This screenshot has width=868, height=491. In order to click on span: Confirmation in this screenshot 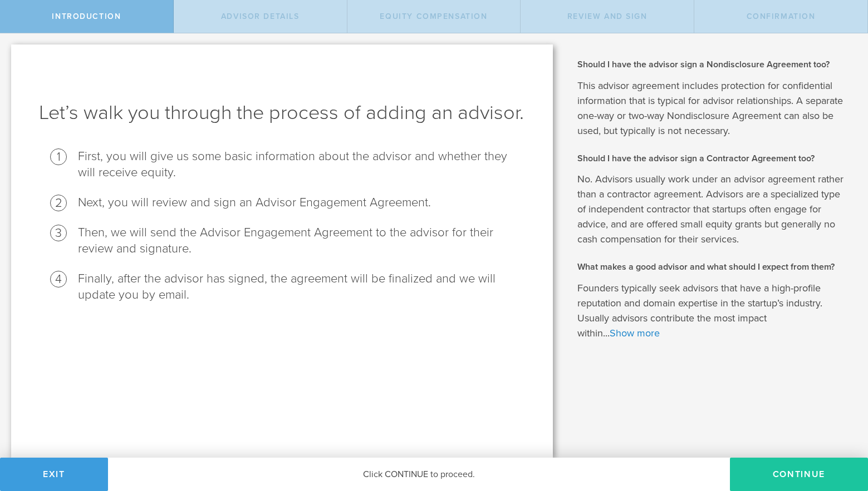, I will do `click(781, 16)`.